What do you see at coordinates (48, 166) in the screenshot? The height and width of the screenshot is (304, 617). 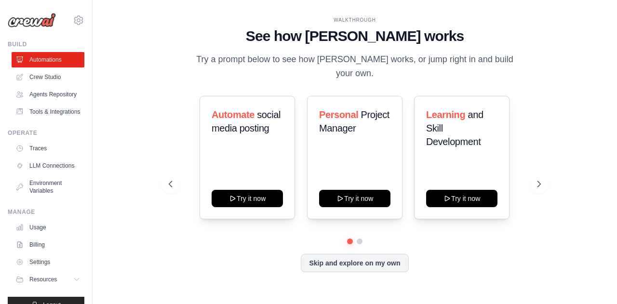 I see `a: LLM Connections` at bounding box center [48, 166].